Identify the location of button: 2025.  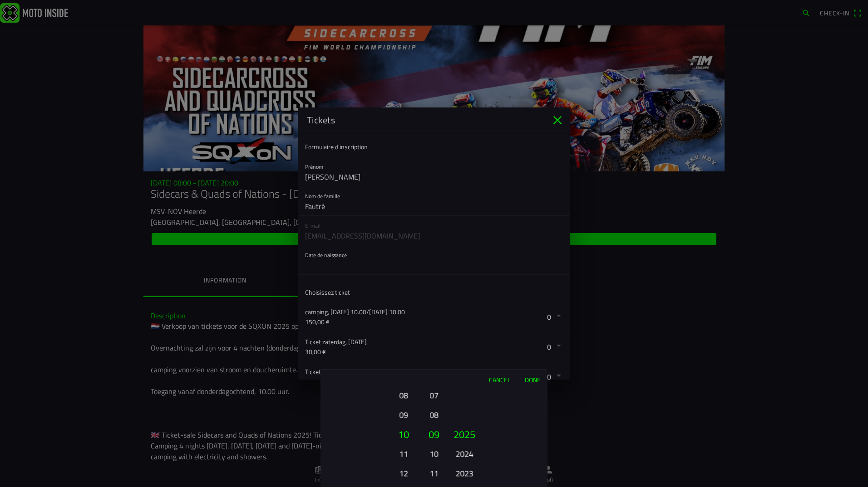
(464, 434).